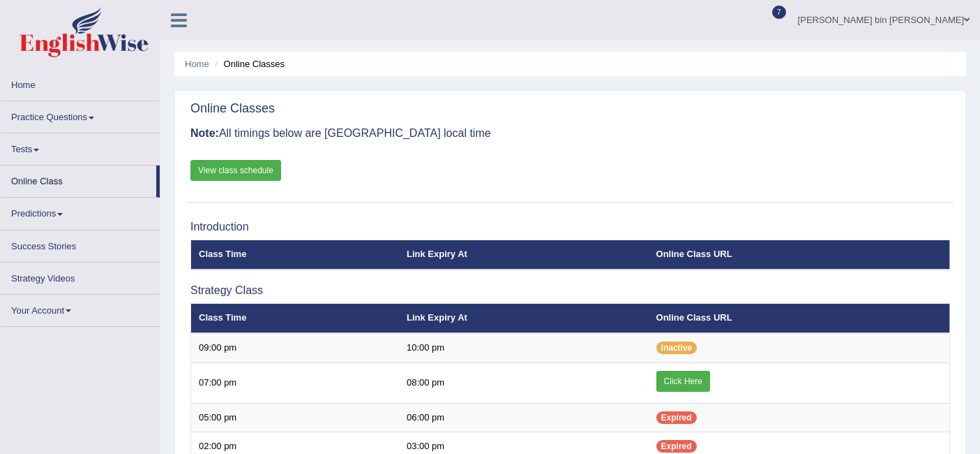  Describe the element at coordinates (80, 276) in the screenshot. I see `a: Strategy Videos` at that location.